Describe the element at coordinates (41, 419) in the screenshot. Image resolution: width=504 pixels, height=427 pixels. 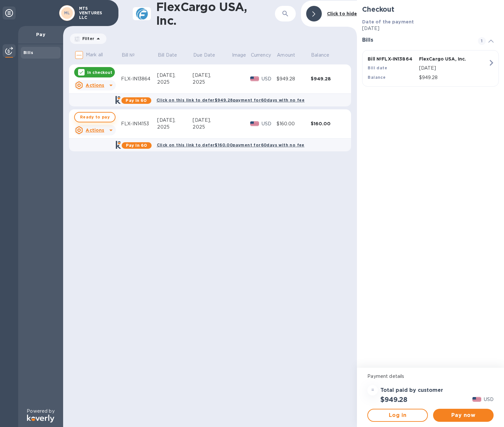
I see `img: Logo` at that location.